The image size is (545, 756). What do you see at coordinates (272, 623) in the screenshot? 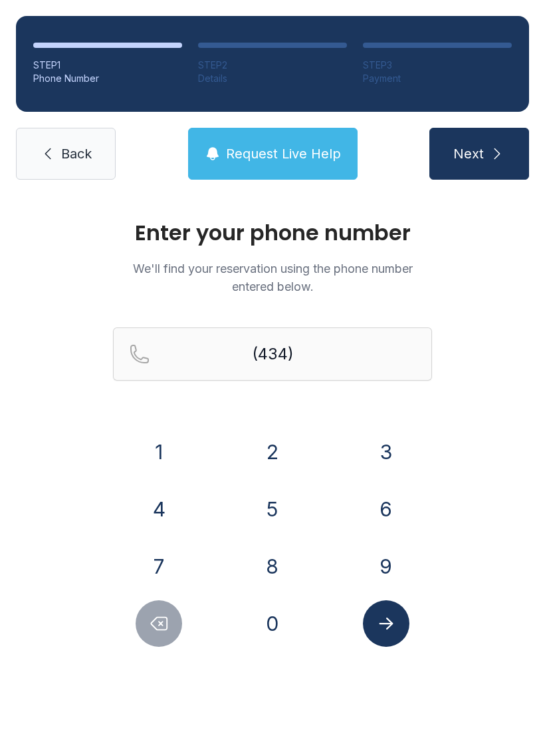
I see `button: 0` at bounding box center [272, 623].